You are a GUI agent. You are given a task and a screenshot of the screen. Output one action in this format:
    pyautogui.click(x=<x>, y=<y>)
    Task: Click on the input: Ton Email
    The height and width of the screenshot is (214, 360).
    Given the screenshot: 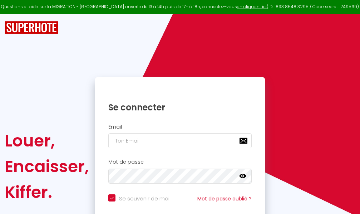 What is the action you would take?
    pyautogui.click(x=180, y=141)
    